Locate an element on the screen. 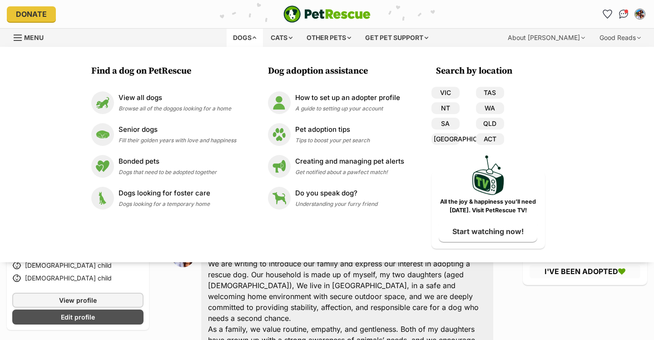  p: Senior dogs is located at coordinates (177, 129).